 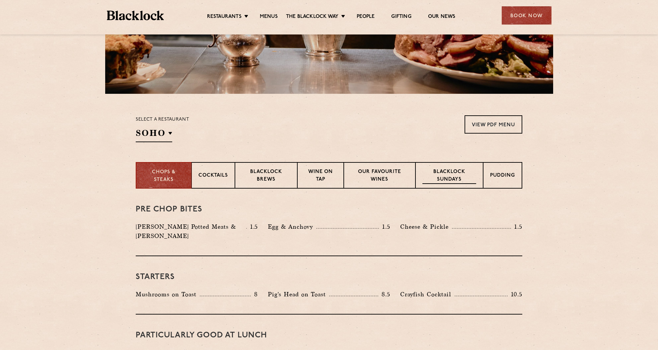 What do you see at coordinates (154, 135) in the screenshot?
I see `h2: SOHO` at bounding box center [154, 135].